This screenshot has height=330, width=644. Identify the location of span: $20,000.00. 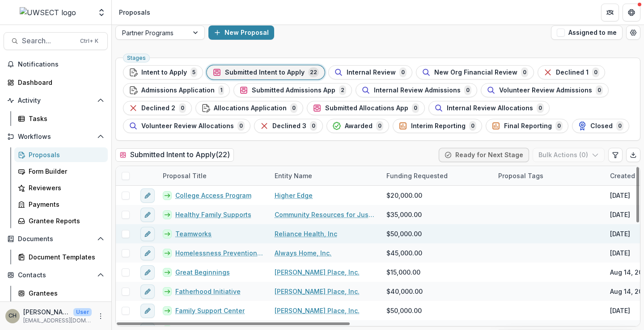
(404, 195).